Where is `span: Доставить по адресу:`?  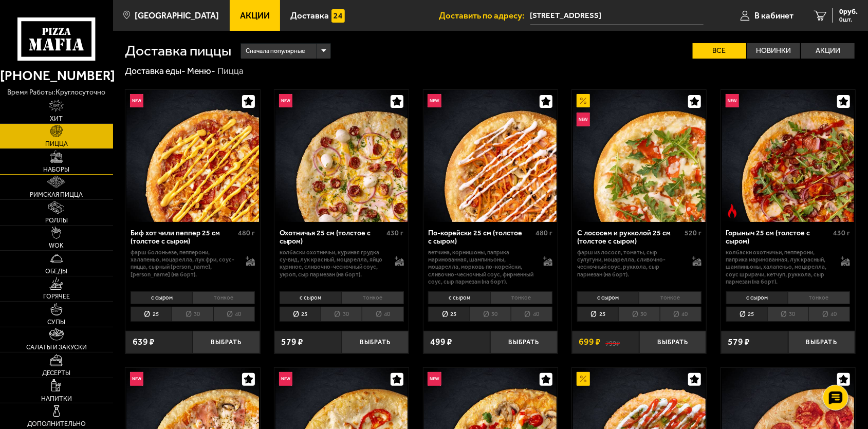 span: Доставить по адресу: is located at coordinates (485, 15).